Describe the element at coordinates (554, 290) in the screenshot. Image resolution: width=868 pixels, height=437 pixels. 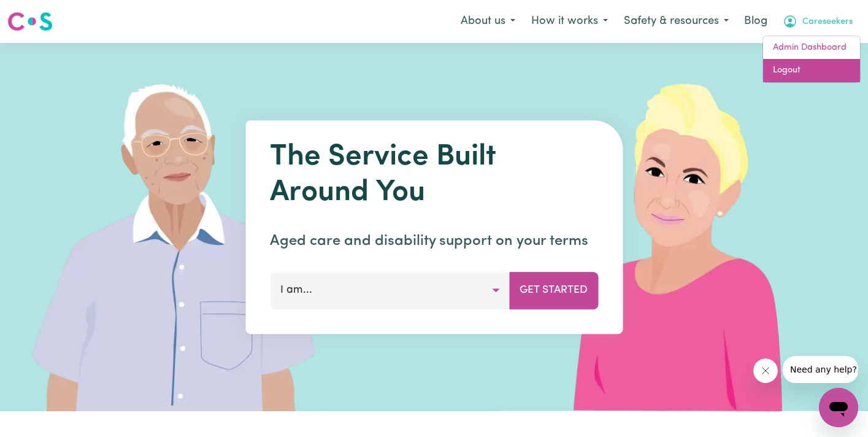
I see `button: Get Started` at that location.